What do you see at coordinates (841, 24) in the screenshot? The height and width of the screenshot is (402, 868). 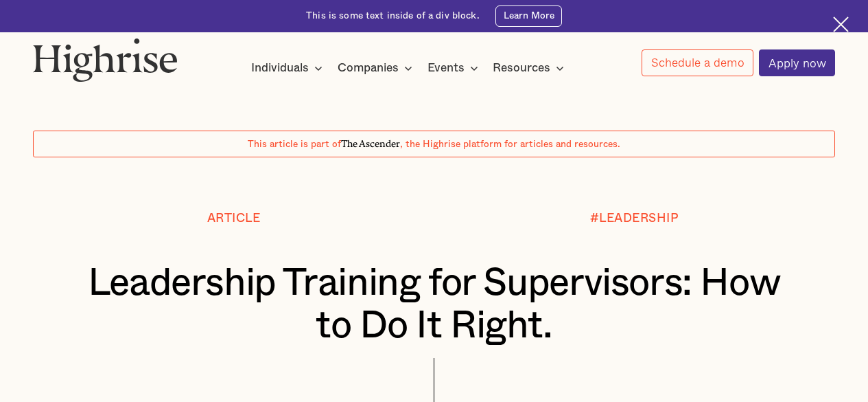 I see `img: Cross icon` at bounding box center [841, 24].